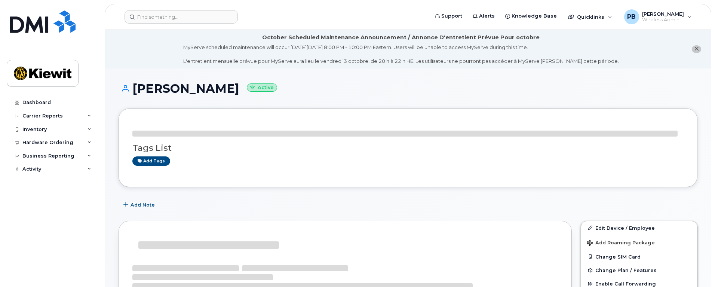 The image size is (715, 287). Describe the element at coordinates (696, 49) in the screenshot. I see `button: close notification` at that location.